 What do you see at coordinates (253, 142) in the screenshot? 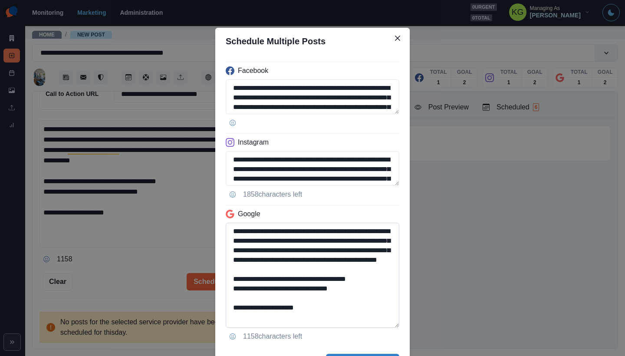
I see `p: Instagram` at bounding box center [253, 142].